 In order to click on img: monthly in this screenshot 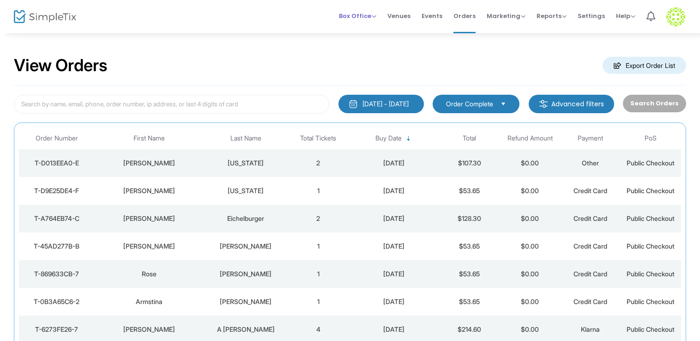, I will do `click(353, 104)`.